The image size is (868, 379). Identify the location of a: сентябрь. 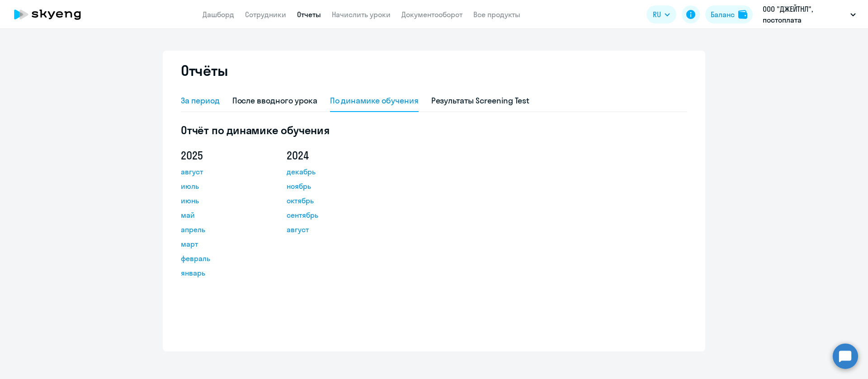
(327, 215).